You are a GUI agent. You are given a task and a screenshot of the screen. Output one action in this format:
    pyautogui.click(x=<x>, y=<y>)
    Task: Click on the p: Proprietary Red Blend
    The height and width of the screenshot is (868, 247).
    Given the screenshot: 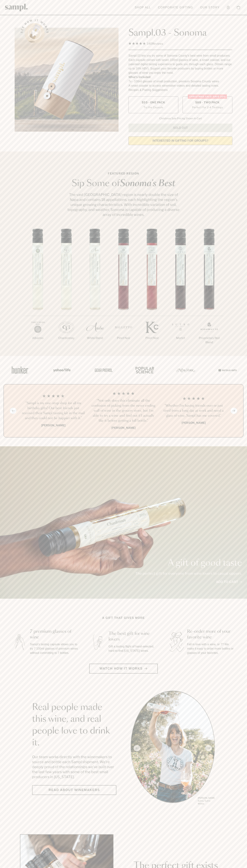 What is the action you would take?
    pyautogui.click(x=210, y=340)
    